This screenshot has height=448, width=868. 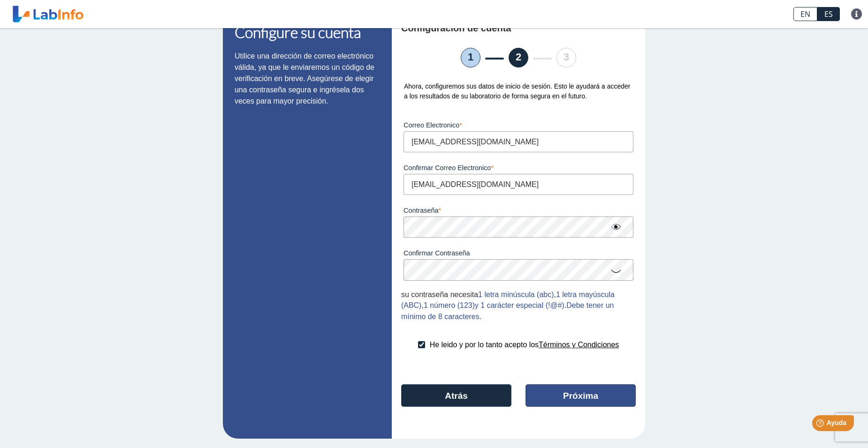 What do you see at coordinates (829, 14) in the screenshot?
I see `a: ES` at bounding box center [829, 14].